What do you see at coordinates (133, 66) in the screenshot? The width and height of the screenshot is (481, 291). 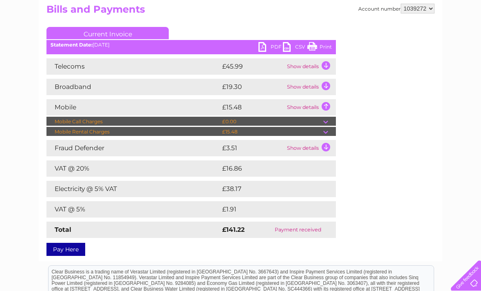 I see `td: Telecoms` at bounding box center [133, 66].